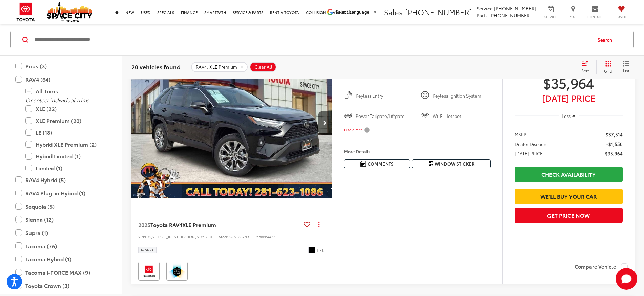  I want to click on button: Search, so click(606, 40).